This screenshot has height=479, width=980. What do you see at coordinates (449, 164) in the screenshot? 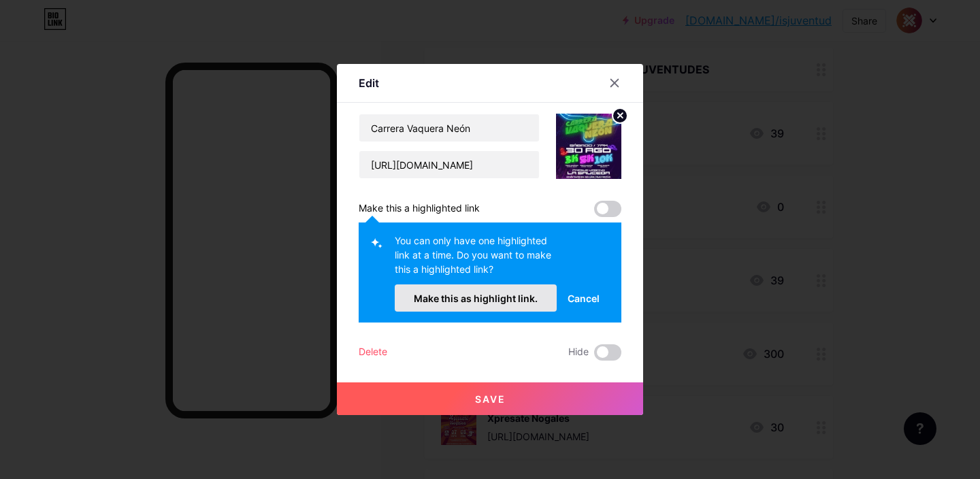
I see `input: URL` at bounding box center [449, 164].